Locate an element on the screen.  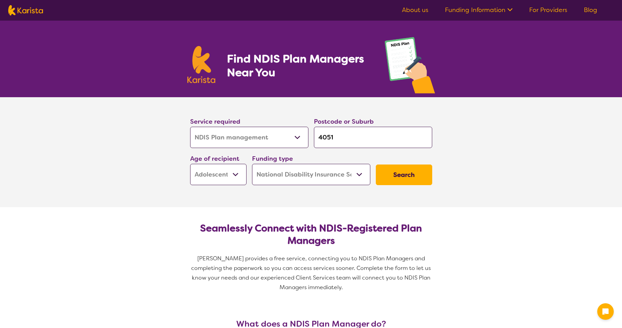
h2: Seamlessly Connect with NDIS-Registered Plan Managers is located at coordinates (311, 235).